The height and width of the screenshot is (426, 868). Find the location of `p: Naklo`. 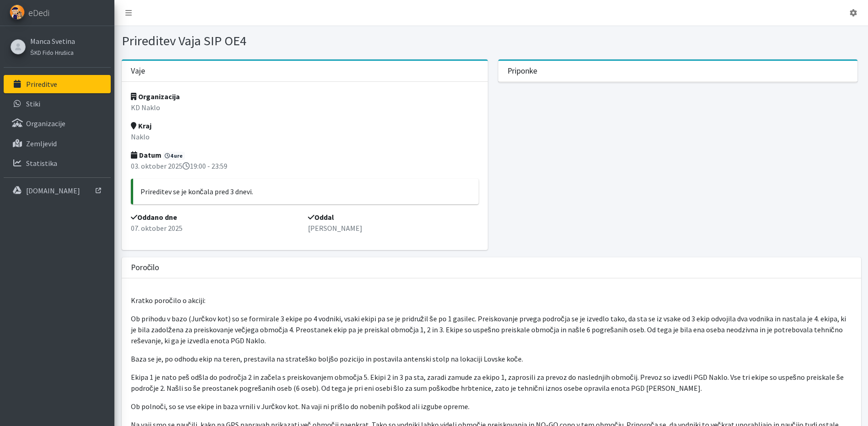

p: Naklo is located at coordinates (304, 137).